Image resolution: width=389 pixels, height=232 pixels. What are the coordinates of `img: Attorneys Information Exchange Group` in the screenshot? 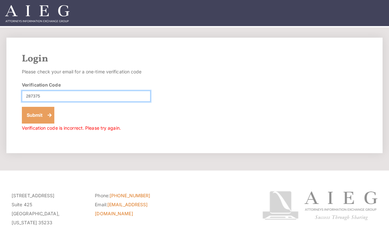 It's located at (37, 14).